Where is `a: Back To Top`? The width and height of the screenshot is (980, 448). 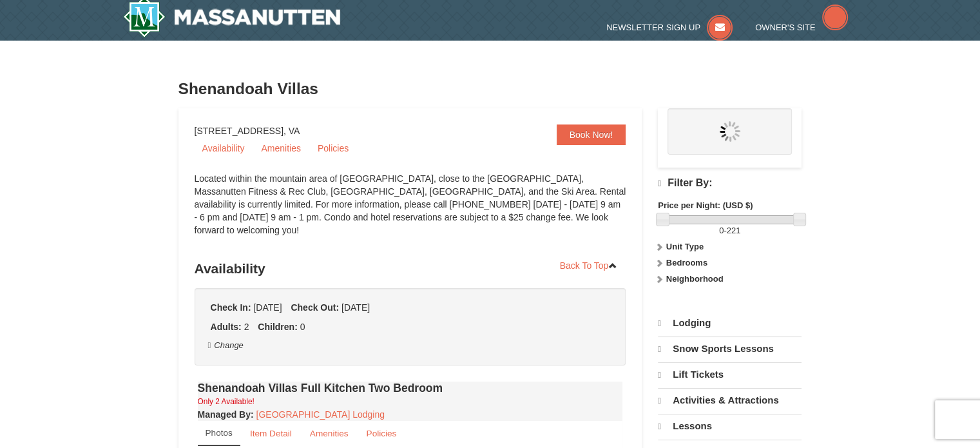
a: Back To Top is located at coordinates (589, 265).